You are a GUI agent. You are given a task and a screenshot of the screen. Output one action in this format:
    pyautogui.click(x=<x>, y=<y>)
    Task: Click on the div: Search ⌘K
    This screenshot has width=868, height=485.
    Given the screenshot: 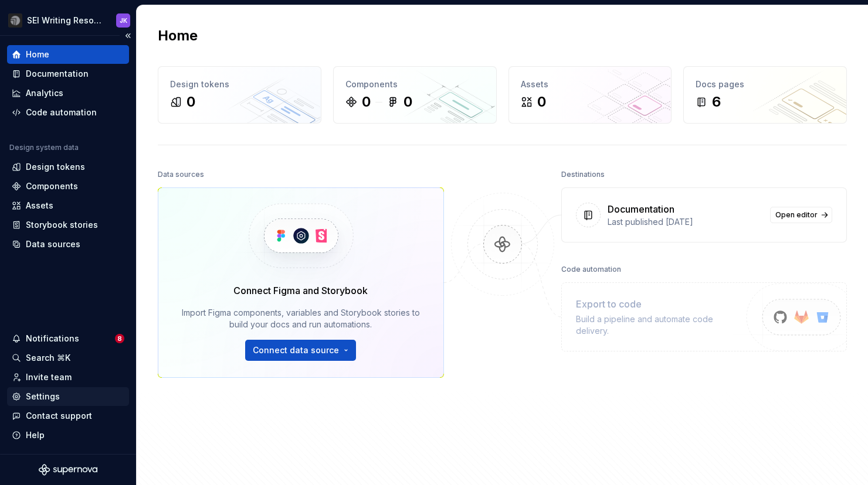 What is the action you would take?
    pyautogui.click(x=48, y=358)
    